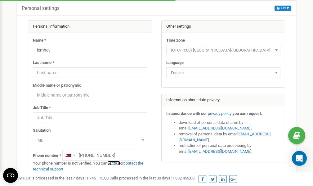  What do you see at coordinates (90, 117) in the screenshot?
I see `input: Job Title` at bounding box center [90, 117].